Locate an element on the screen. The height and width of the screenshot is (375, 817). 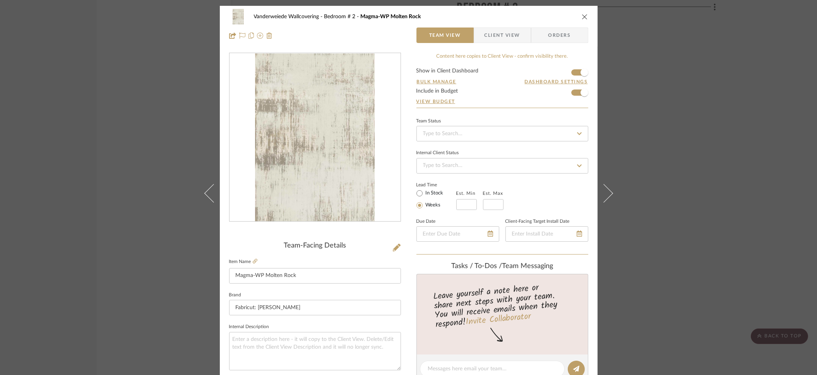
label: Weeks is located at coordinates (432, 205).